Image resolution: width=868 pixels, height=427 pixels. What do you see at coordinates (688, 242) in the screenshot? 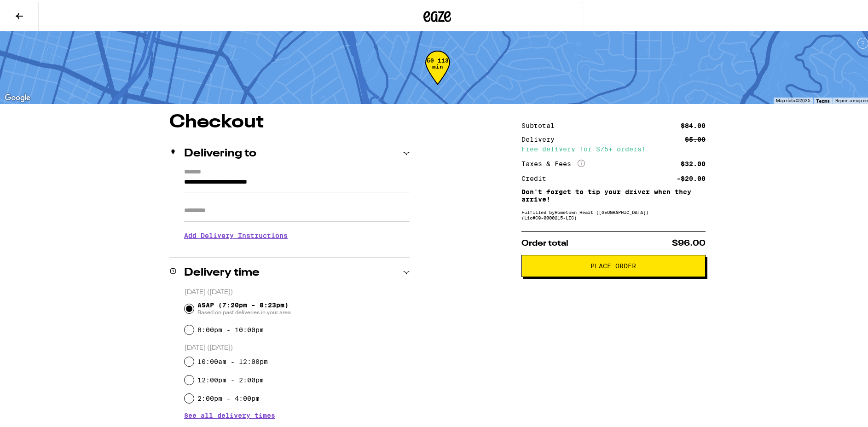
I see `span: $96.00` at bounding box center [688, 242].